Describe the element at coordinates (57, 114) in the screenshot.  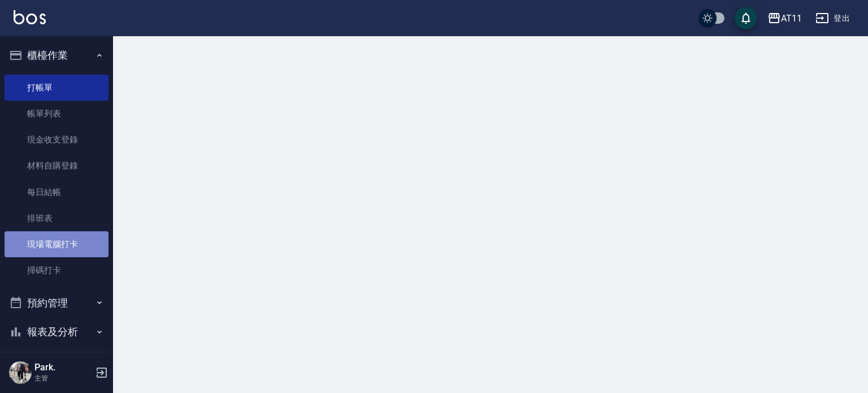
I see `a: 帳單列表` at that location.